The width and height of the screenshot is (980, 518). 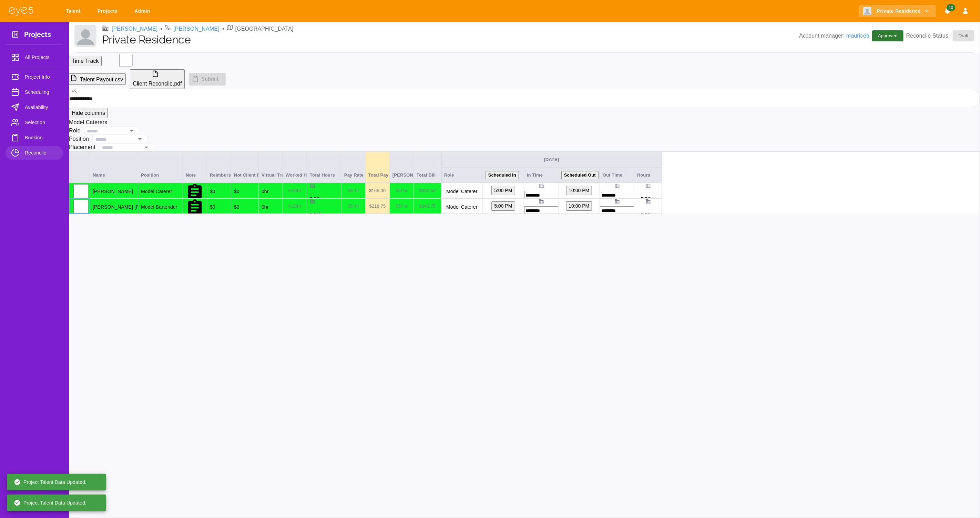 I want to click on a: Admin, so click(x=144, y=11).